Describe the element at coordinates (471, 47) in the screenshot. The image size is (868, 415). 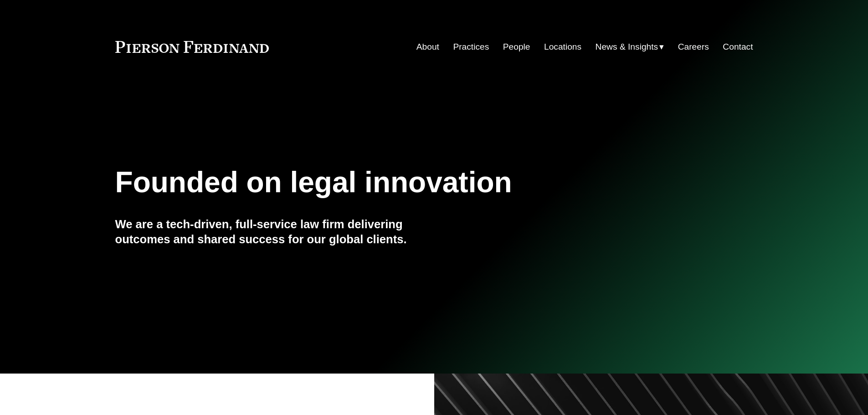
I see `a: Practices` at that location.